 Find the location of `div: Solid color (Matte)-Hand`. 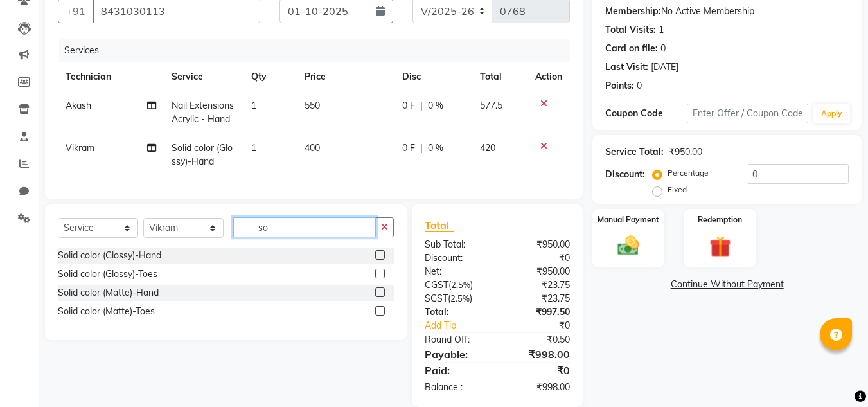

div: Solid color (Matte)-Hand is located at coordinates (108, 292).